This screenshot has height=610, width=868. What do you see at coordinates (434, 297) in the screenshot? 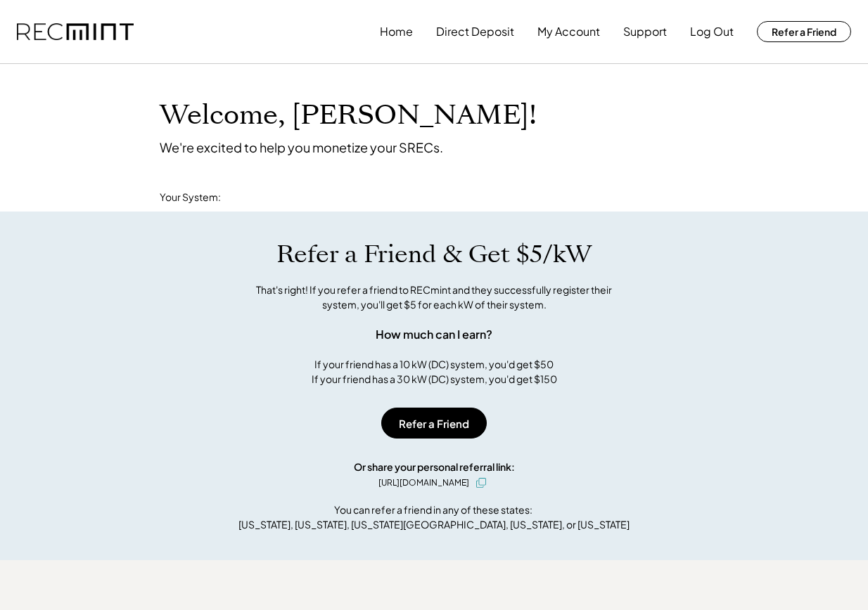
I see `div: That's right! If you refer a friend to RECmint and they successfully register their system, you'l...` at bounding box center [434, 297].